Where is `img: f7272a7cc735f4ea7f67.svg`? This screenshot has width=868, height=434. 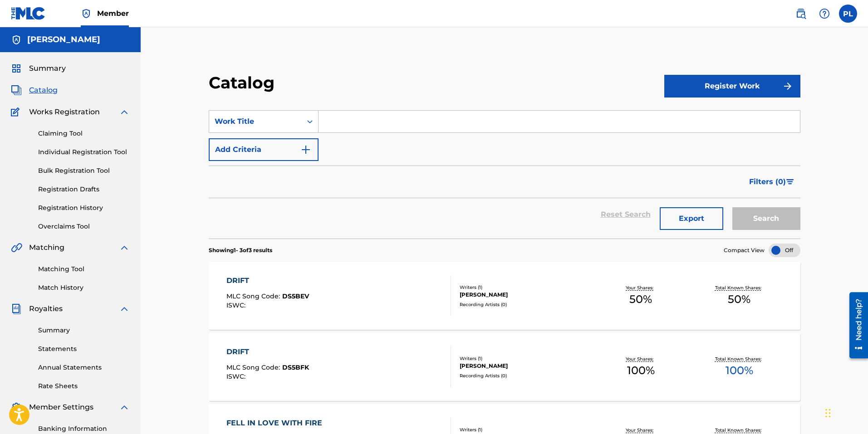
img: f7272a7cc735f4ea7f67.svg is located at coordinates (788, 86).